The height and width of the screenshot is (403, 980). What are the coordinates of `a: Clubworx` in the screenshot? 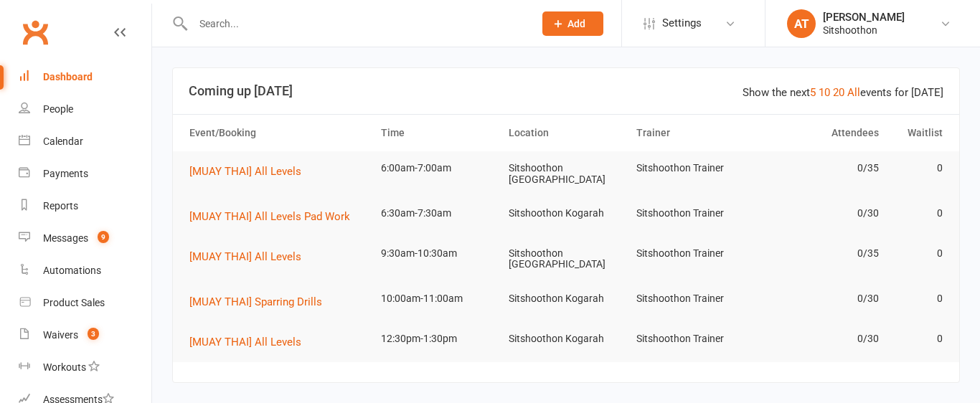 It's located at (35, 33).